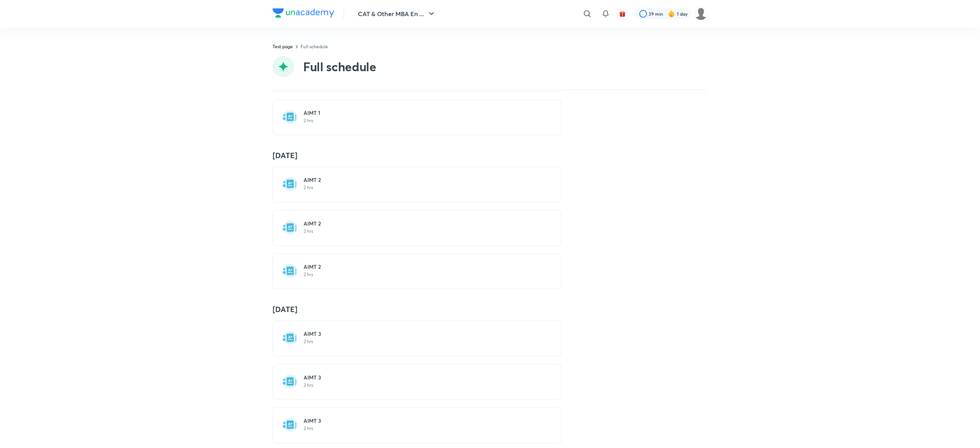  Describe the element at coordinates (701, 13) in the screenshot. I see `img: Nilesh` at that location.